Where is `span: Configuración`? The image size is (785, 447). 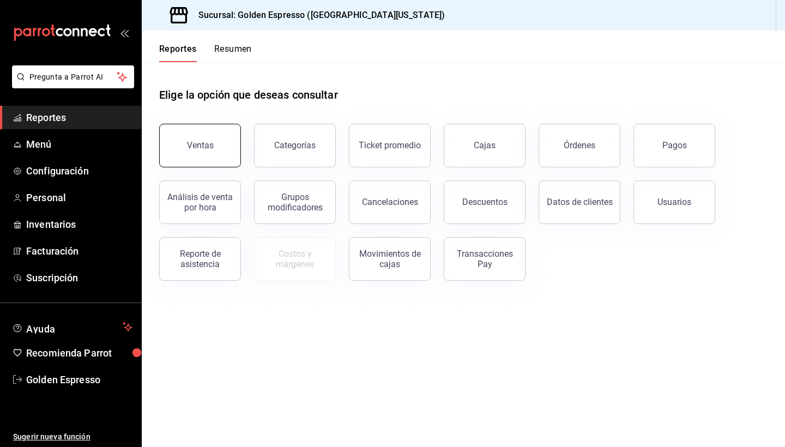 span: Configuración is located at coordinates (79, 171).